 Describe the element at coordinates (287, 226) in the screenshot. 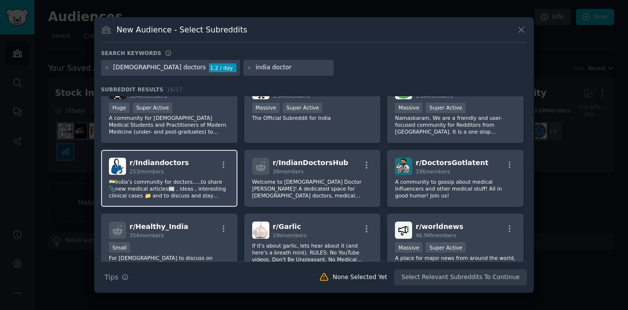

I see `span: r/ Garlic` at that location.